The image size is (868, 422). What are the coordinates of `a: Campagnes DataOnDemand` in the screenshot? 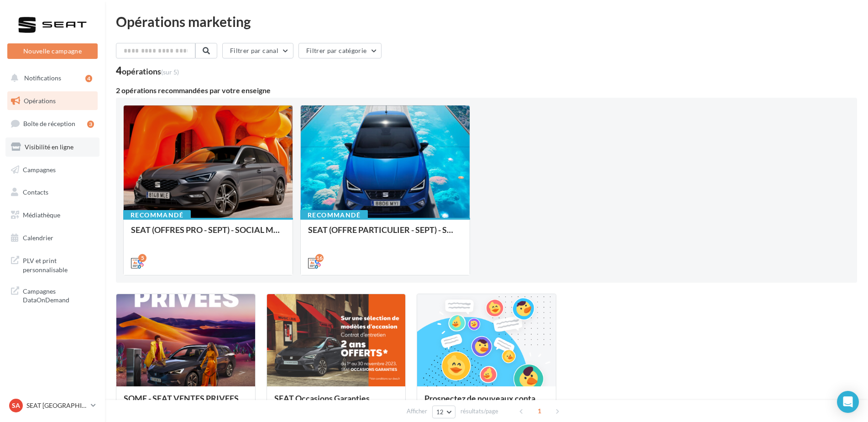 It's located at (53, 294).